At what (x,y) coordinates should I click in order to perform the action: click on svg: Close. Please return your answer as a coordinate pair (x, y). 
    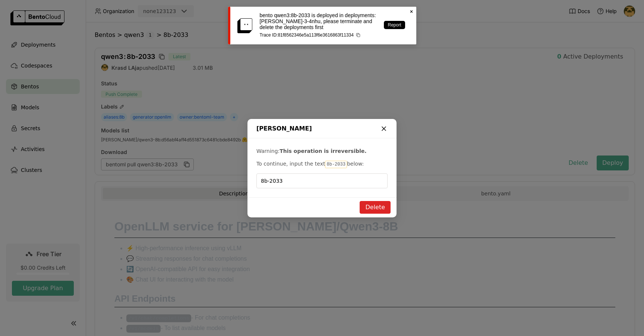
    Looking at the image, I should click on (412, 12).